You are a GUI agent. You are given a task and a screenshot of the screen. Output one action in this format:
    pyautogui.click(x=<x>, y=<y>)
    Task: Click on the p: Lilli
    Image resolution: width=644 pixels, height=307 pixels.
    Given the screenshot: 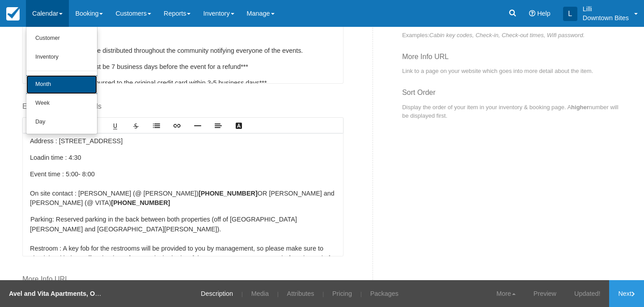 What is the action you would take?
    pyautogui.click(x=606, y=9)
    